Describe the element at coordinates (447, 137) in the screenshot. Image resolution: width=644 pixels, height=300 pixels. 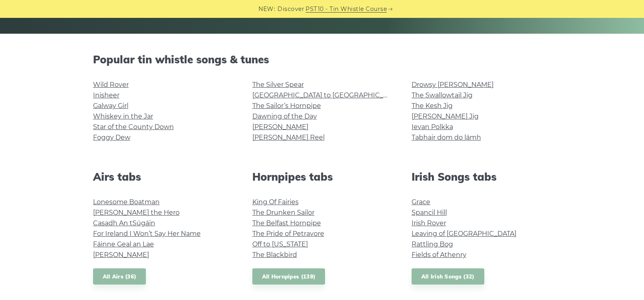
I see `a: Tabhair dom do lámh` at that location.